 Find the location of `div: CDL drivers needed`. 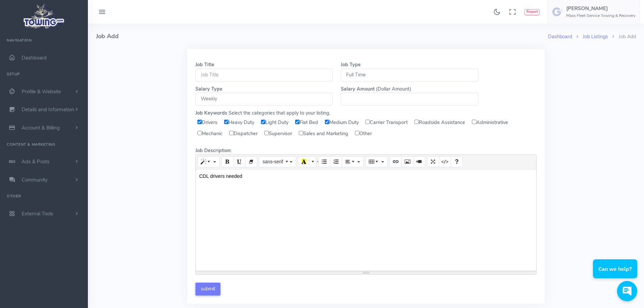

div: CDL drivers needed is located at coordinates (365, 220).